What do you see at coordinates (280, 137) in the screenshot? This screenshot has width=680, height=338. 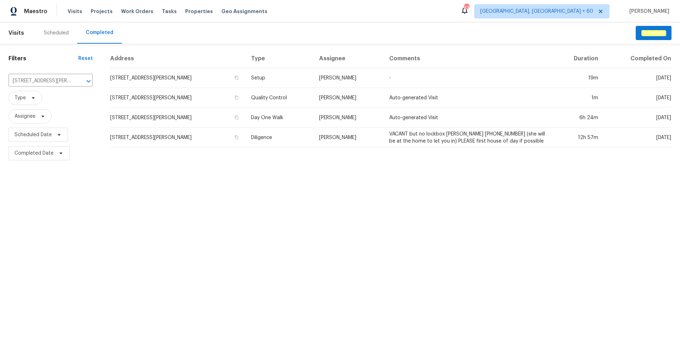 I see `td: Diligence` at bounding box center [280, 137].